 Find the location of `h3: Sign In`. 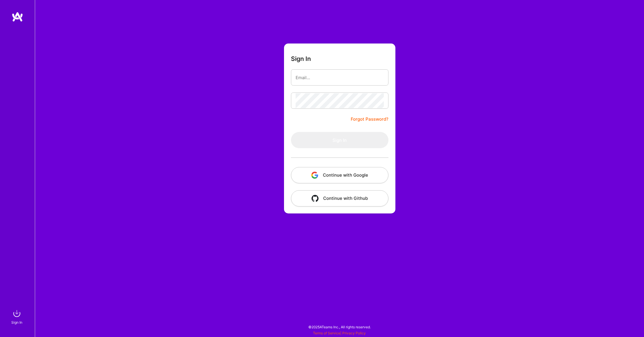

h3: Sign In is located at coordinates (301, 59).